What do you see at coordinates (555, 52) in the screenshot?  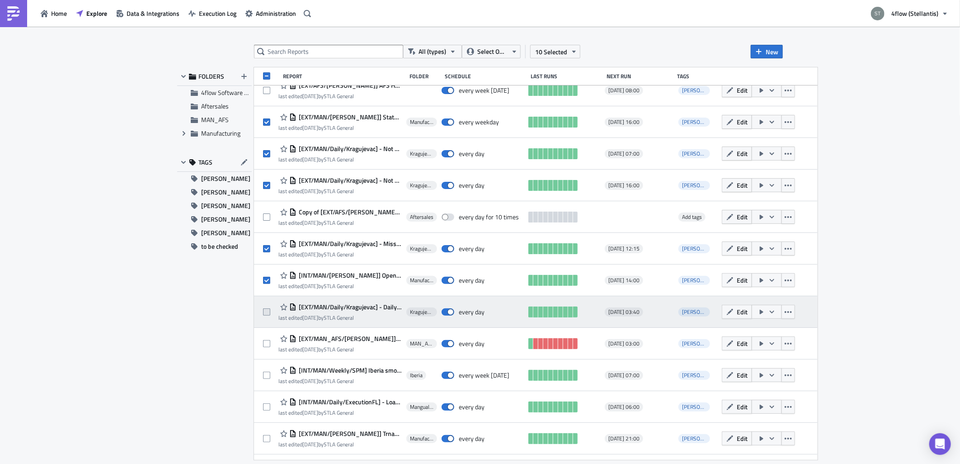 I see `button: 10 Selected` at bounding box center [555, 52].